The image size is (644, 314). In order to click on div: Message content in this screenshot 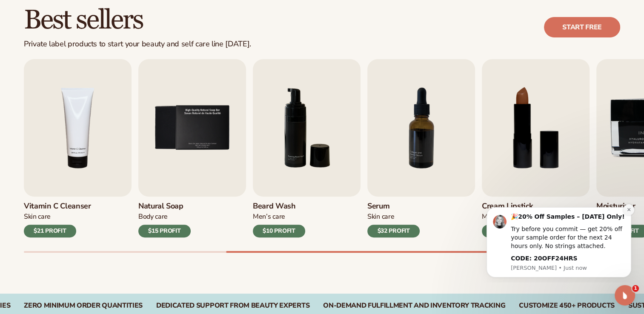, I will do `click(94, 39)`.